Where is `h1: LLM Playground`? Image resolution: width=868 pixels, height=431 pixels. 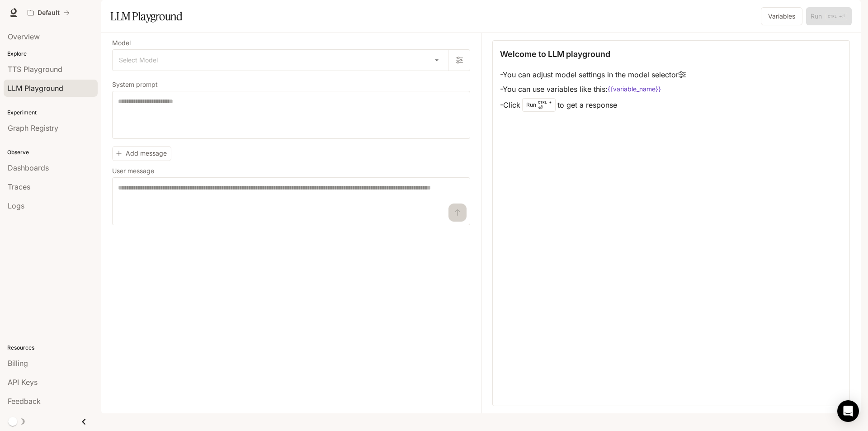
h1: LLM Playground is located at coordinates (146, 16).